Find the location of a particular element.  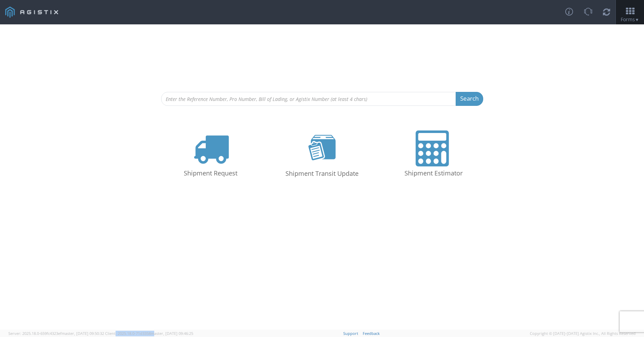

span: Forms is located at coordinates (630, 19).